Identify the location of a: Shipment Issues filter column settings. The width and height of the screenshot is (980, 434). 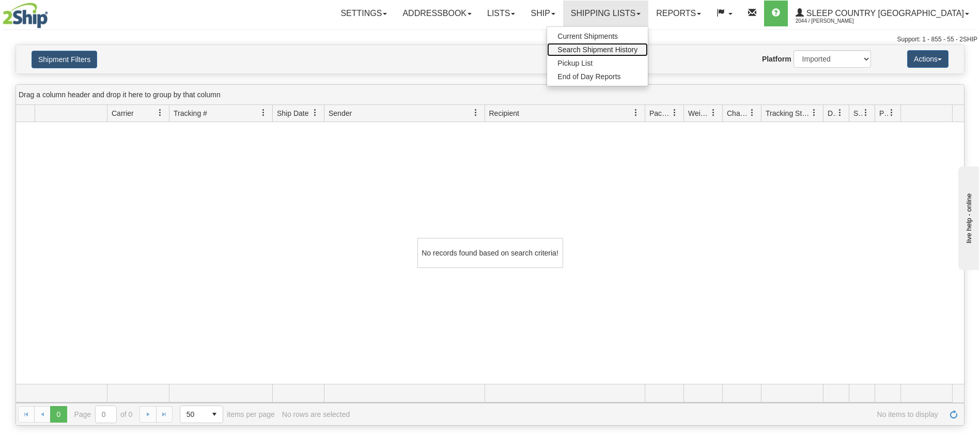
(866, 113).